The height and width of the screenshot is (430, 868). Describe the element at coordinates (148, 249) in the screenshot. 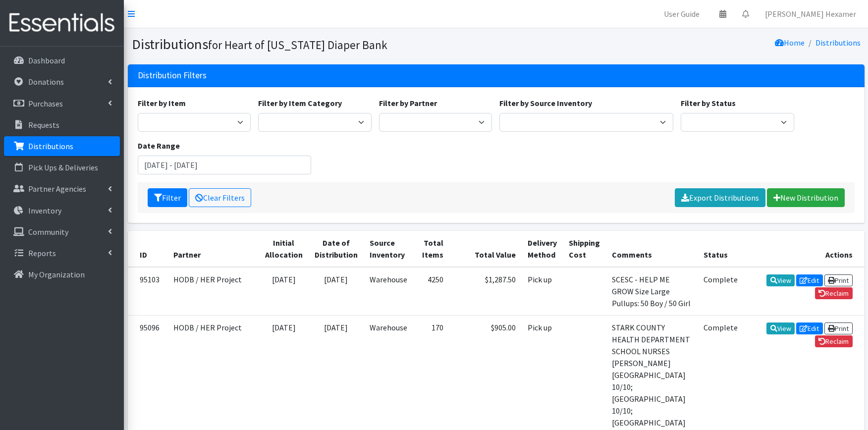

I see `th: ID` at that location.